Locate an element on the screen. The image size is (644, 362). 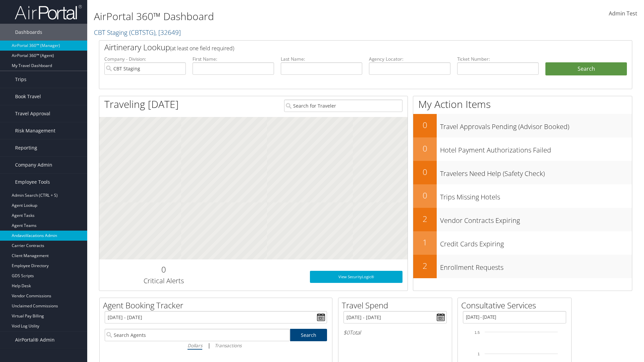
h3: Trips Missing Hotels is located at coordinates (536, 196).